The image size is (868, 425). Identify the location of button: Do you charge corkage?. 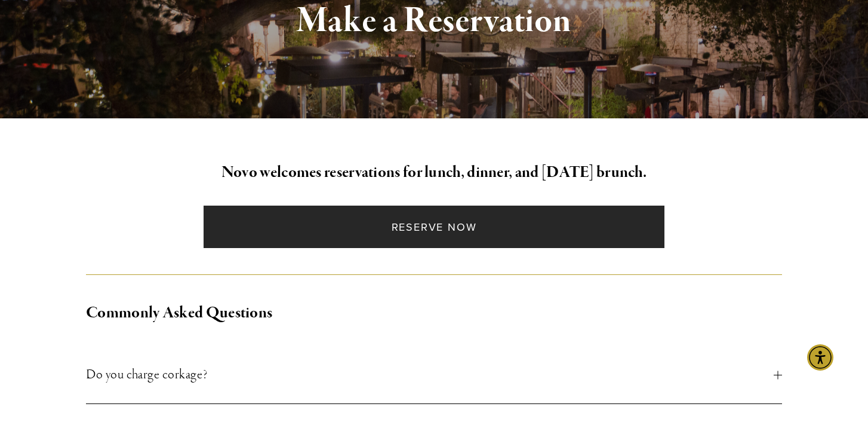
(434, 375).